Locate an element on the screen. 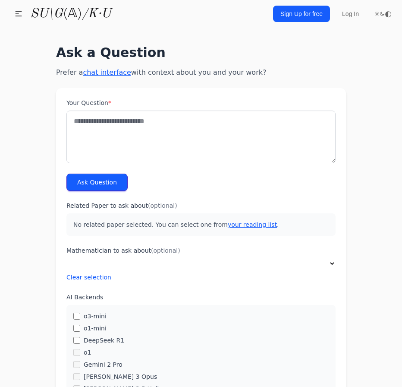 This screenshot has height=387, width=402. label: DeepSeek R1 is located at coordinates (104, 340).